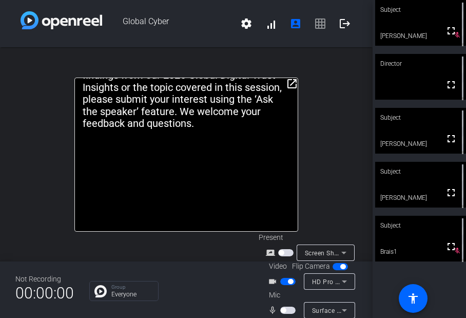  What do you see at coordinates (61, 20) in the screenshot?
I see `img: white-gradient.svg` at bounding box center [61, 20].